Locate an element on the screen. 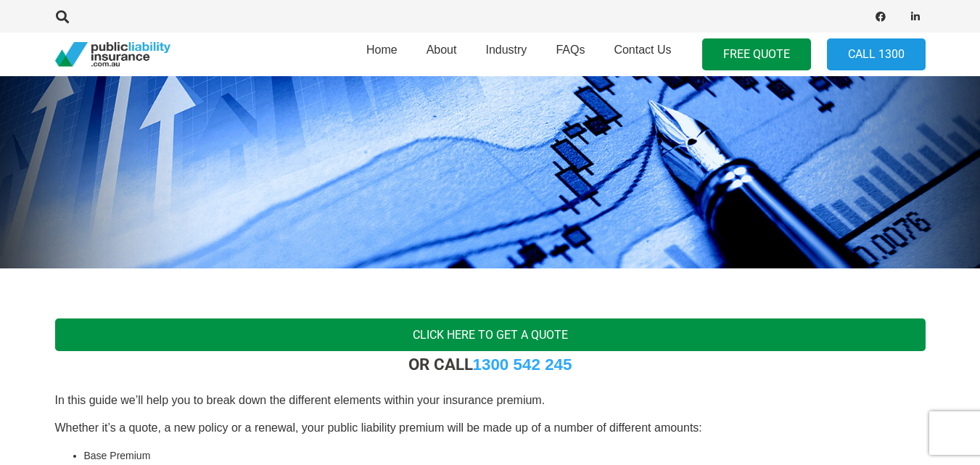  span: Home is located at coordinates (381, 49).